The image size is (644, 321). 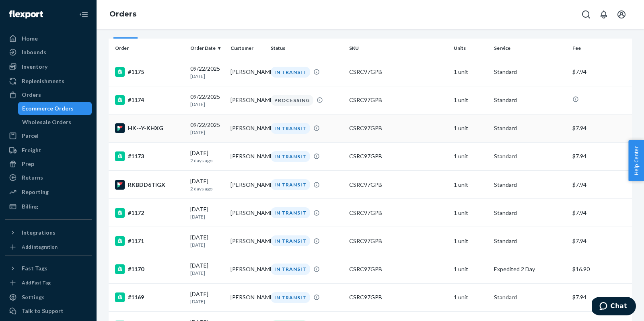 What do you see at coordinates (43, 81) in the screenshot?
I see `div: Replenishments` at bounding box center [43, 81].